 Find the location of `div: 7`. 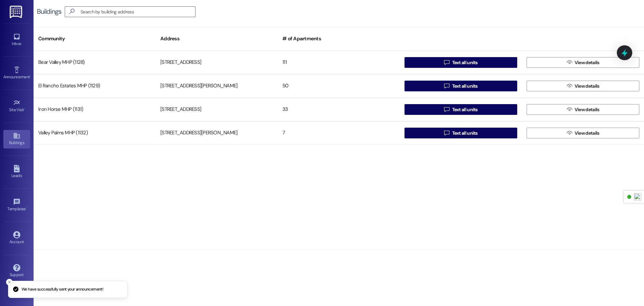

div: 7 is located at coordinates (338, 133).